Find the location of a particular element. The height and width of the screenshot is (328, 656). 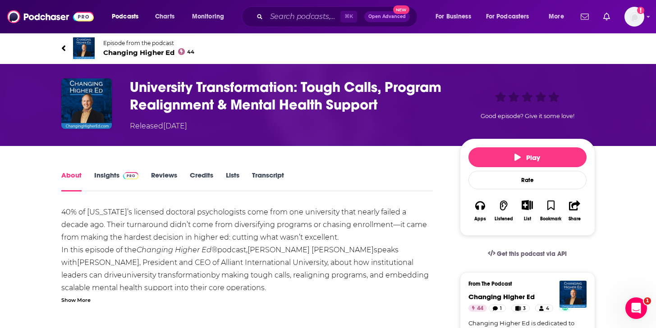

img: University Transformation: Tough Calls, Program Realignment & Mental Health Support is located at coordinates (87, 104).